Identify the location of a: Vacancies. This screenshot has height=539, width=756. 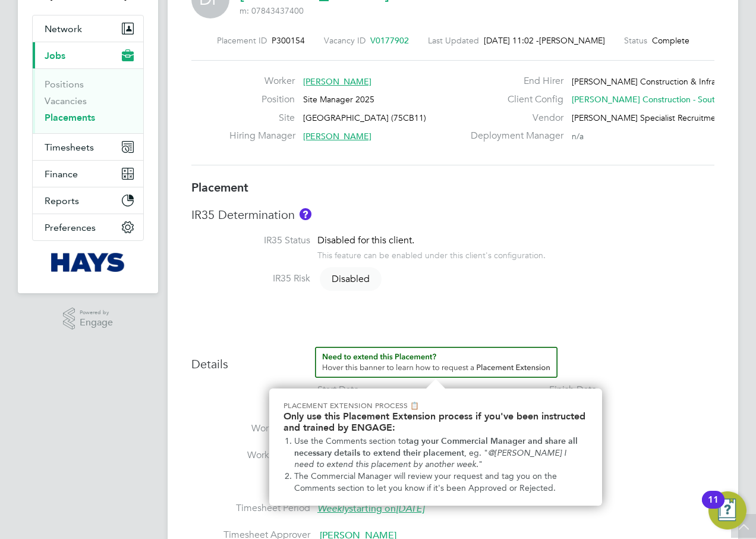
(65, 101).